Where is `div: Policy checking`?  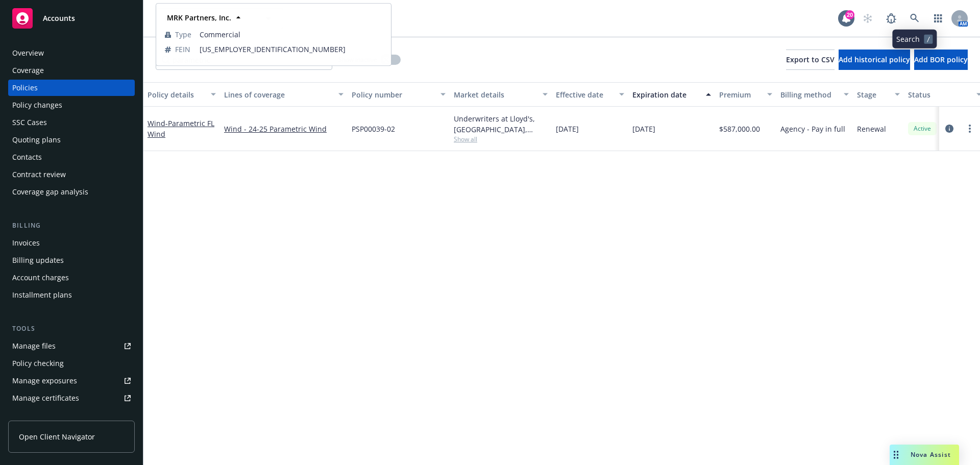 div: Policy checking is located at coordinates (37, 363).